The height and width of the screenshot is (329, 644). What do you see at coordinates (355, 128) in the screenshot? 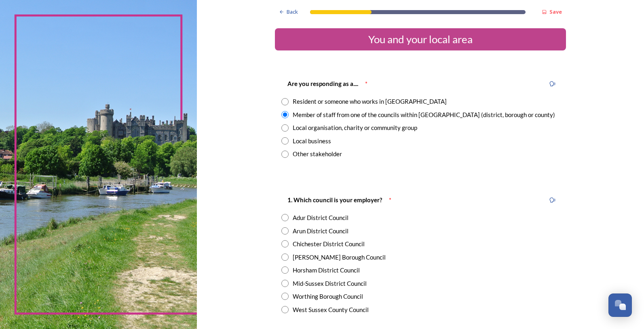
I see `div: Local organisation, charity or community group` at bounding box center [355, 128].